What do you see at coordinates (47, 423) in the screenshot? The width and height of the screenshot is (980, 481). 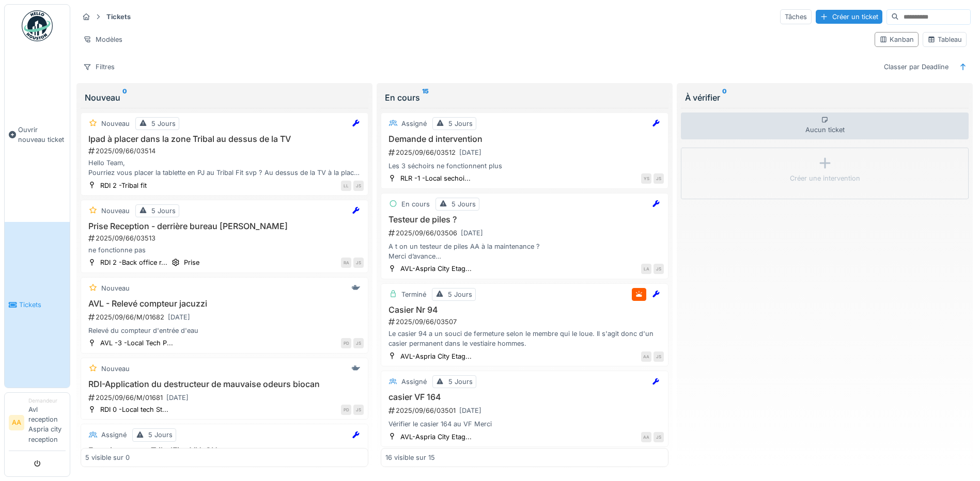 I see `li: Avl reception Aspria city reception` at bounding box center [47, 423].